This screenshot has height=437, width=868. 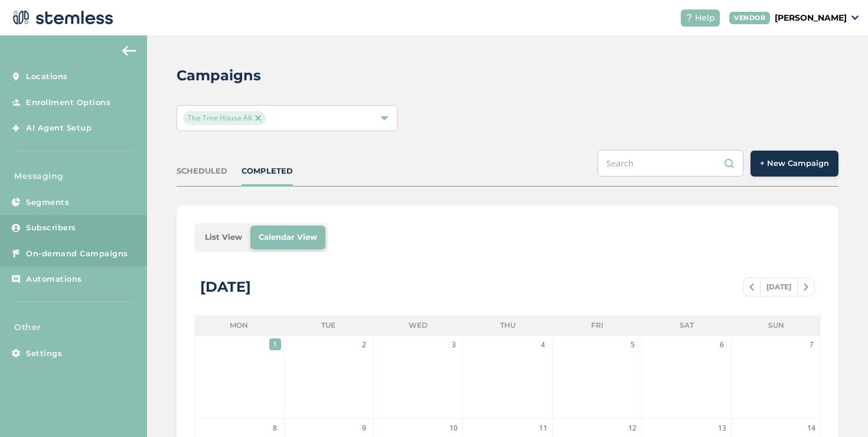 What do you see at coordinates (794, 164) in the screenshot?
I see `button: + New Campaign` at bounding box center [794, 164].